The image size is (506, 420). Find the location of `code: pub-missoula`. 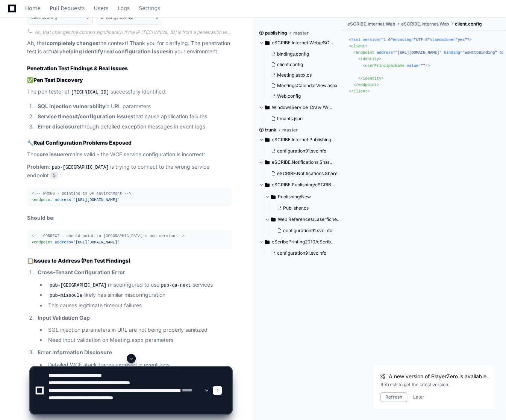

code: pub-missoula is located at coordinates (66, 296).